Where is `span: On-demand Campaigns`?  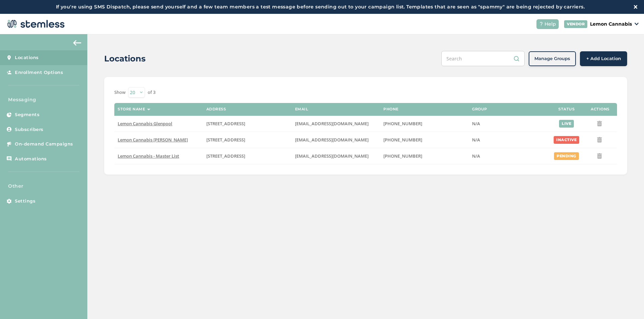
span: On-demand Campaigns is located at coordinates (44, 144).